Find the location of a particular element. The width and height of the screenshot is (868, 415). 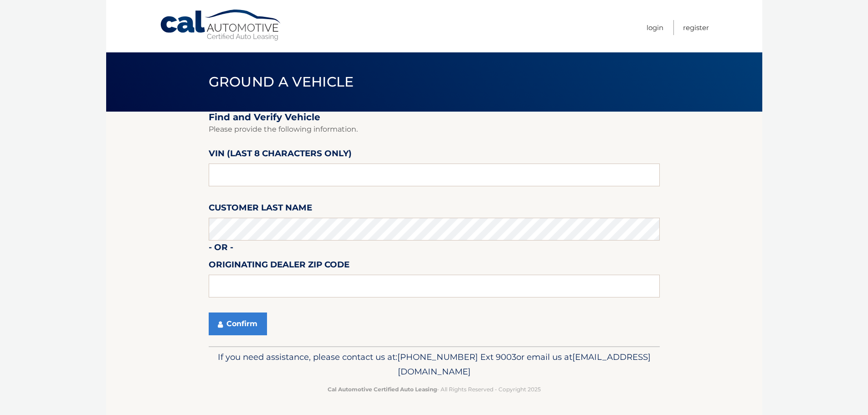

p: - All Rights Reserved - Copyright 2025 is located at coordinates (434, 389).